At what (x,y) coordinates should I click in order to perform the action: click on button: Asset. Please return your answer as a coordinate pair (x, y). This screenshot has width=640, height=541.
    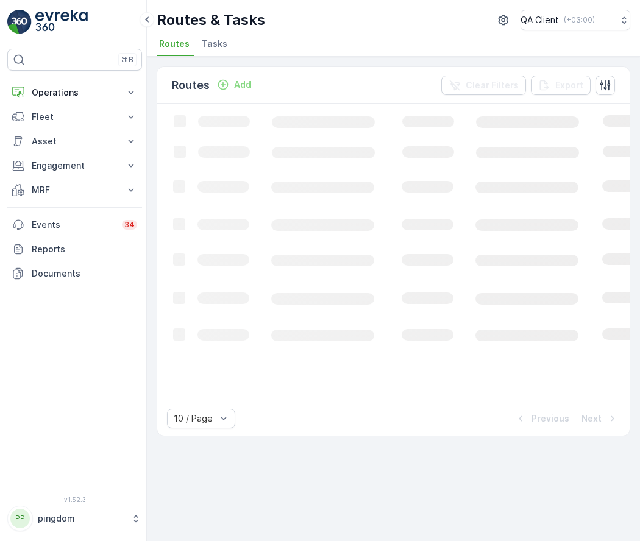
    Looking at the image, I should click on (74, 141).